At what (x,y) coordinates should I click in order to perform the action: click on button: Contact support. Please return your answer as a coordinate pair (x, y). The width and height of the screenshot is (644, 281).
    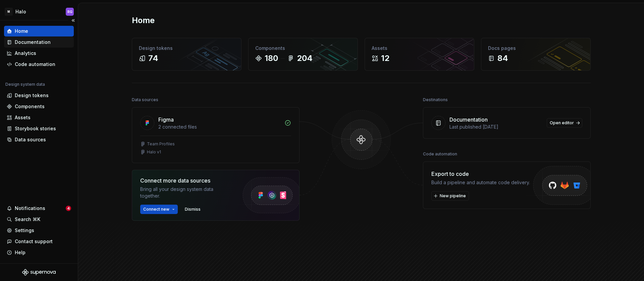
    Looking at the image, I should click on (39, 242).